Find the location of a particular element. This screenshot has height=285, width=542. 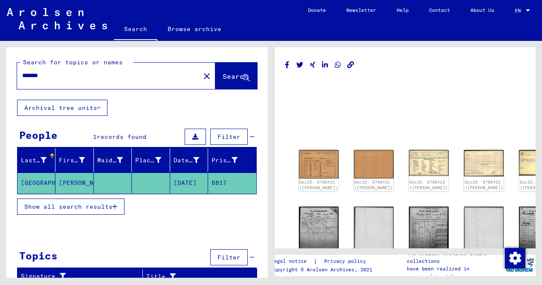

button: Search is located at coordinates (236, 76).